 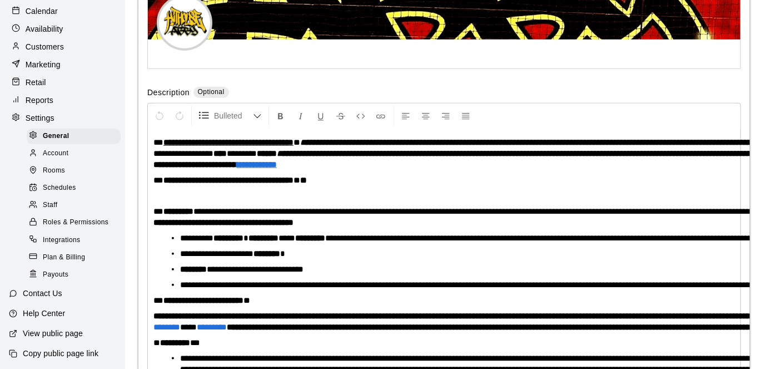 I want to click on a: Payouts, so click(x=76, y=274).